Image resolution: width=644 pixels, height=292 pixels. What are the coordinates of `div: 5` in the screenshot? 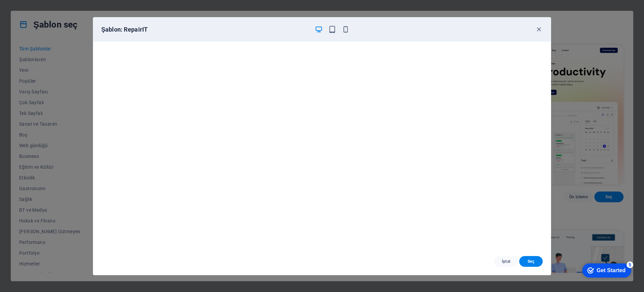 It's located at (53, 5).